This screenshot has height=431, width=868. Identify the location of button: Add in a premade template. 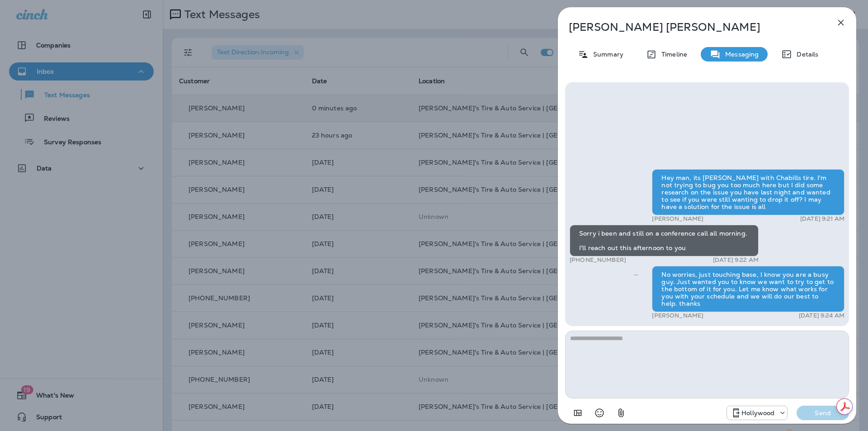
(578, 413).